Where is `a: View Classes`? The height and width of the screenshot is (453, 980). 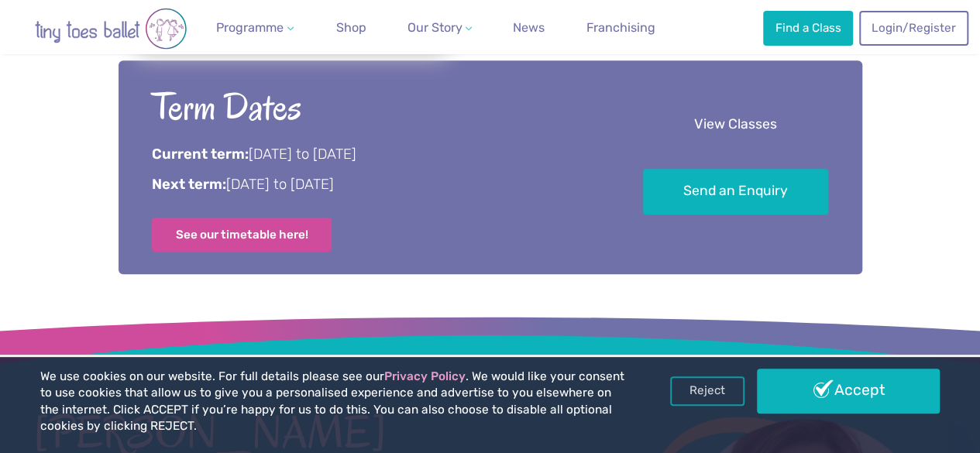 a: View Classes is located at coordinates (735, 124).